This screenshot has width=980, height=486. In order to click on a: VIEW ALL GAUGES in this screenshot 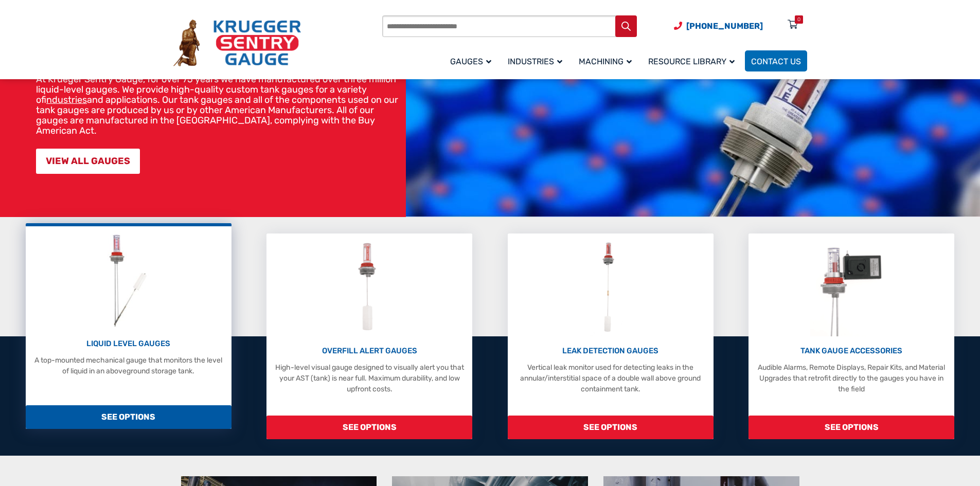, I will do `click(88, 161)`.